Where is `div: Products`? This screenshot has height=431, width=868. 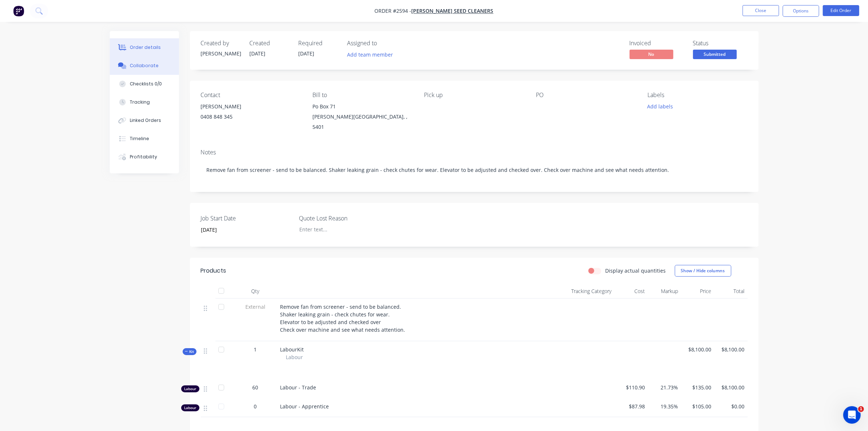 div: Products is located at coordinates (214, 271).